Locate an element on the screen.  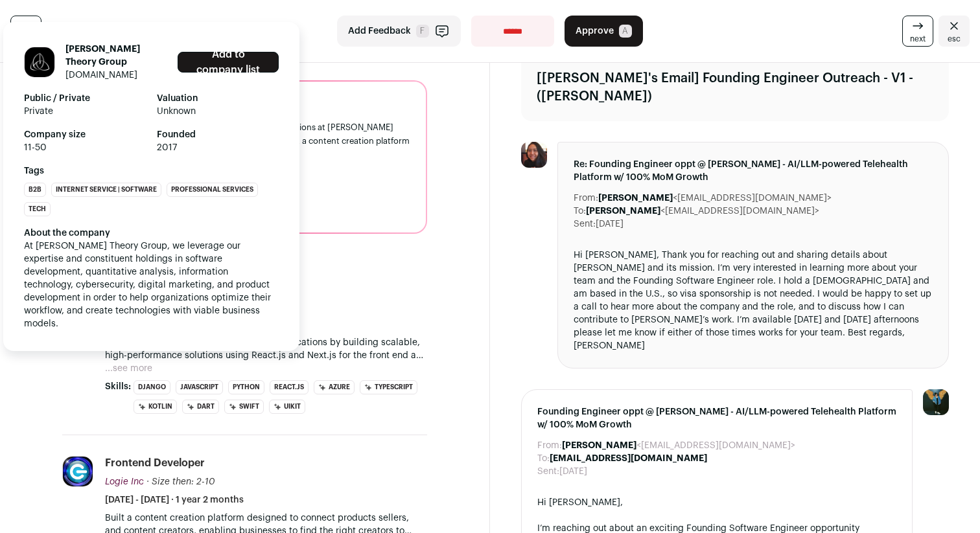
li: Dart is located at coordinates (200, 407).